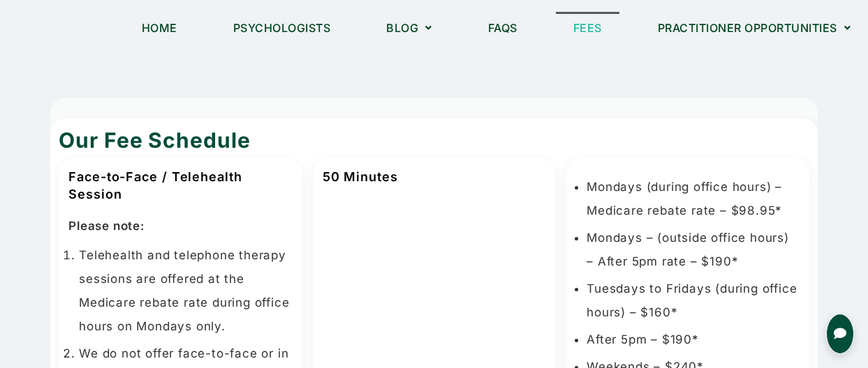 The image size is (868, 368). Describe the element at coordinates (160, 28) in the screenshot. I see `a: Home` at that location.